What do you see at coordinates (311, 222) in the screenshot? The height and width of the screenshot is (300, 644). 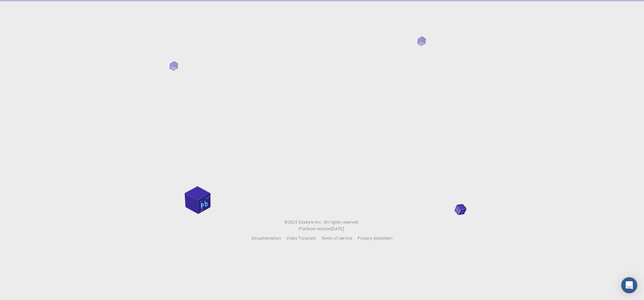 I see `a: Exabyte Inc.` at bounding box center [311, 222].